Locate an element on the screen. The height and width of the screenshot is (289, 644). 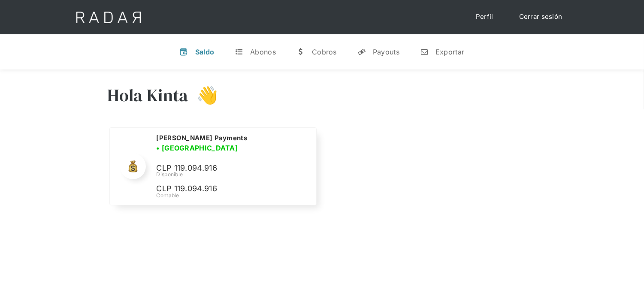
a: Perfil is located at coordinates (485, 17).